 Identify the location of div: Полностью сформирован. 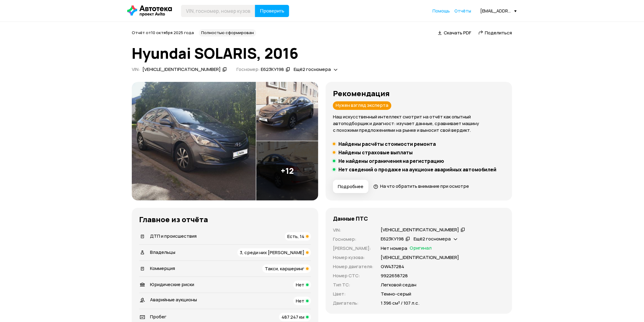
(228, 33).